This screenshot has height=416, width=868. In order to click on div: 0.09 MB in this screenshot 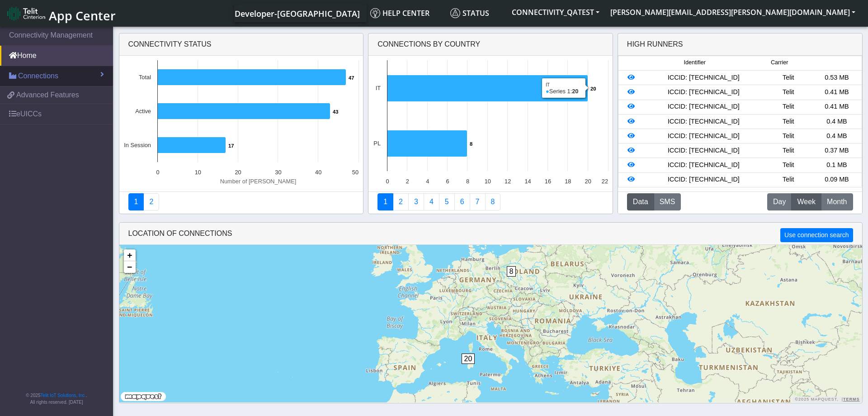, I will do `click(836, 180)`.